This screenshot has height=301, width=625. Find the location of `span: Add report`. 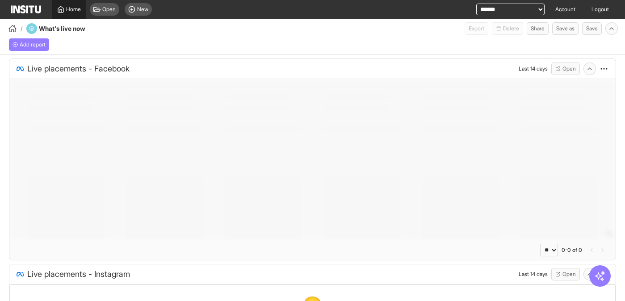

span: Add report is located at coordinates (33, 45).